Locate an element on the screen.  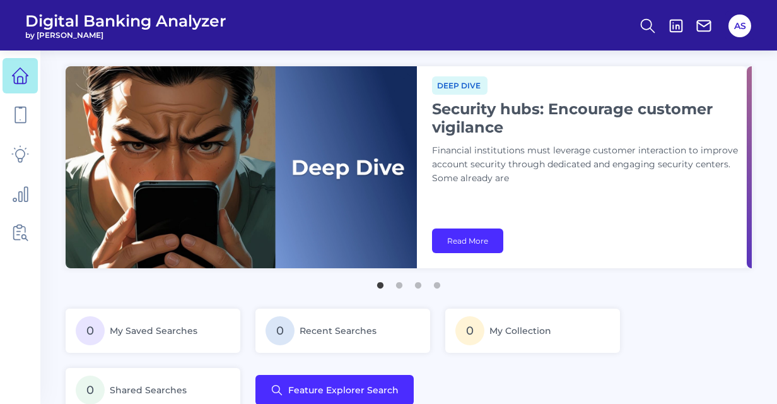
a: Deep dive is located at coordinates (460, 85).